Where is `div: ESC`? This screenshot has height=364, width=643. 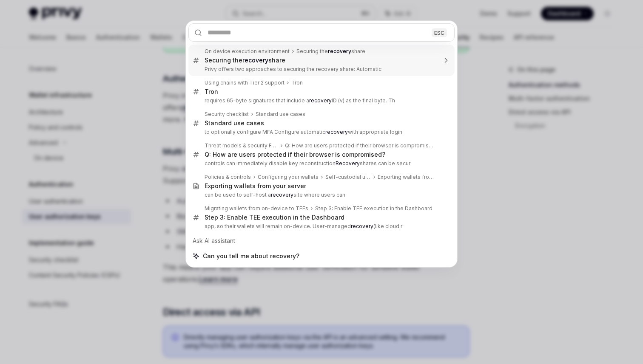 div: ESC is located at coordinates (439, 33).